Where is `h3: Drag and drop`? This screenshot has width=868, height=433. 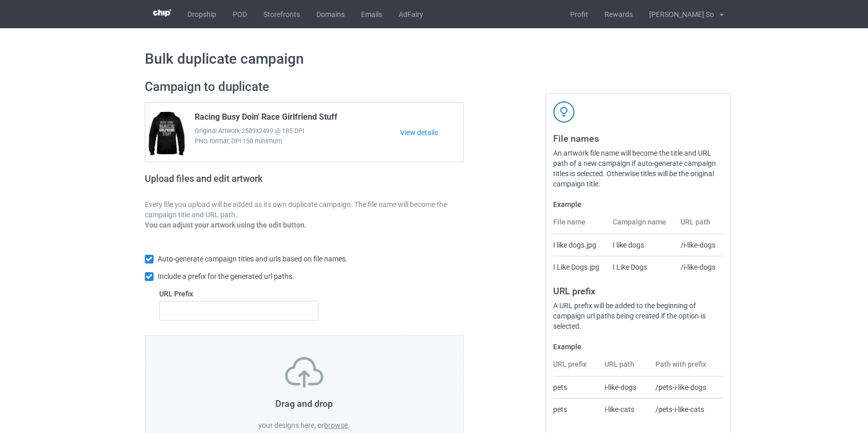
h3: Drag and drop is located at coordinates (305, 403).